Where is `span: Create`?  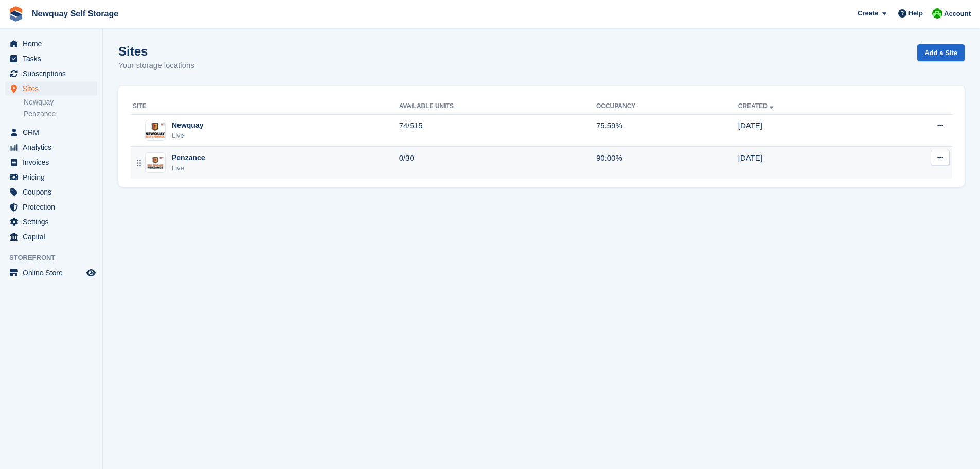 span: Create is located at coordinates (868, 13).